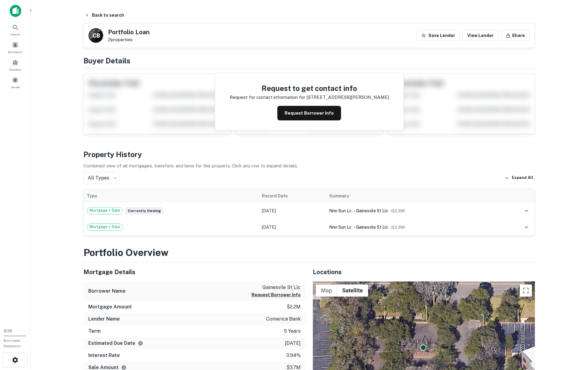  Describe the element at coordinates (15, 34) in the screenshot. I see `span: Search` at that location.